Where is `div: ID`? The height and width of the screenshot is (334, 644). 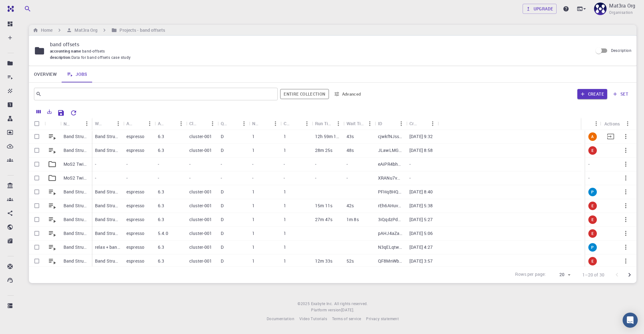 div: ID is located at coordinates (391, 123).